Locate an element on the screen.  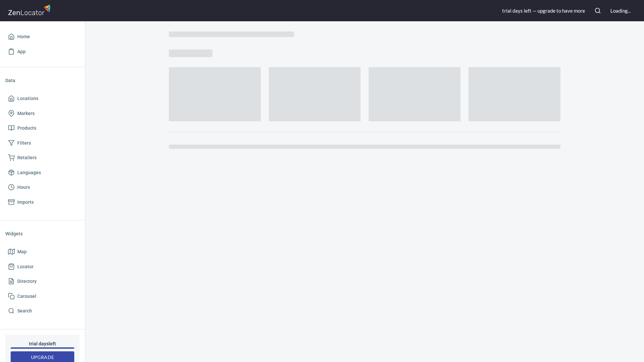
span: Hours is located at coordinates (24, 187).